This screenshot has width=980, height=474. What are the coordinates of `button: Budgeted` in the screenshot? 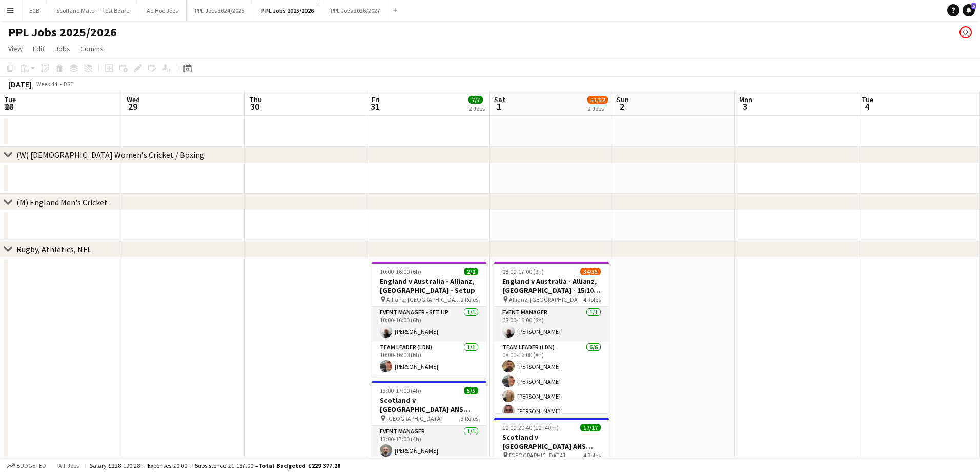 It's located at (26, 466).